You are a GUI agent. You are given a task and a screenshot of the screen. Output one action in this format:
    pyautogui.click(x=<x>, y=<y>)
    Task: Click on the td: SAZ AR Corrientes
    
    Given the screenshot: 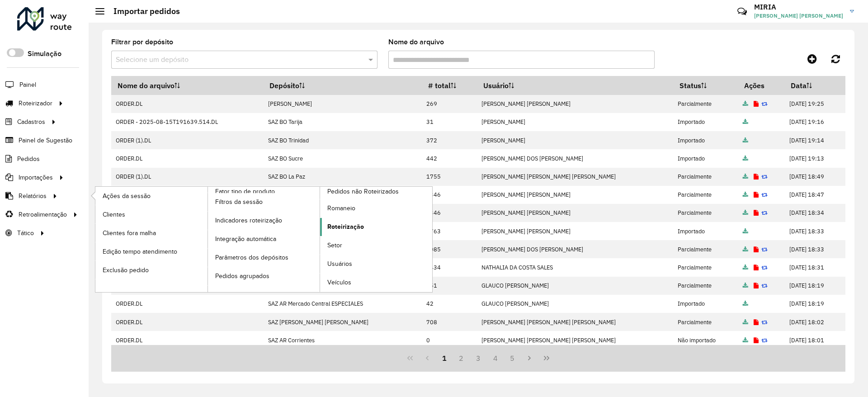 What is the action you would take?
    pyautogui.click(x=342, y=341)
    